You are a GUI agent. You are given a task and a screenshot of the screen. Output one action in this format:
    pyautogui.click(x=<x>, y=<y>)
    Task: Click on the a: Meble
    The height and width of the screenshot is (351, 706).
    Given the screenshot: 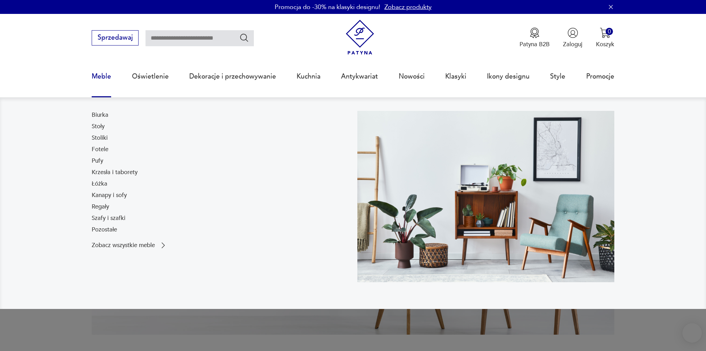 What is the action you would take?
    pyautogui.click(x=101, y=76)
    